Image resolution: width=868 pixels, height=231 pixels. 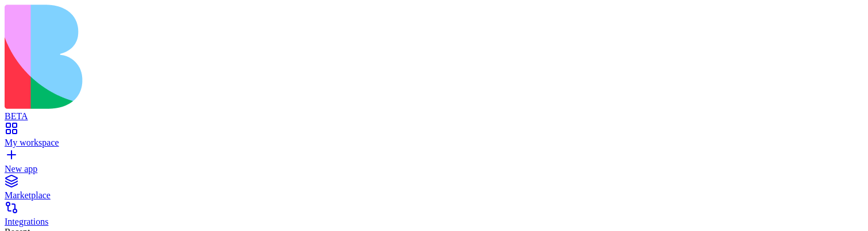 What do you see at coordinates (434, 164) in the screenshot?
I see `a: New app` at bounding box center [434, 164].